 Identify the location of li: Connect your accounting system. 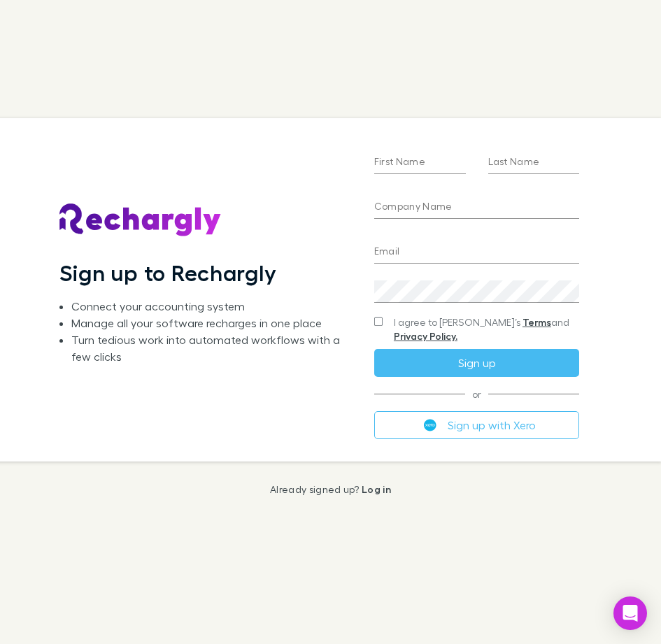
(211, 306).